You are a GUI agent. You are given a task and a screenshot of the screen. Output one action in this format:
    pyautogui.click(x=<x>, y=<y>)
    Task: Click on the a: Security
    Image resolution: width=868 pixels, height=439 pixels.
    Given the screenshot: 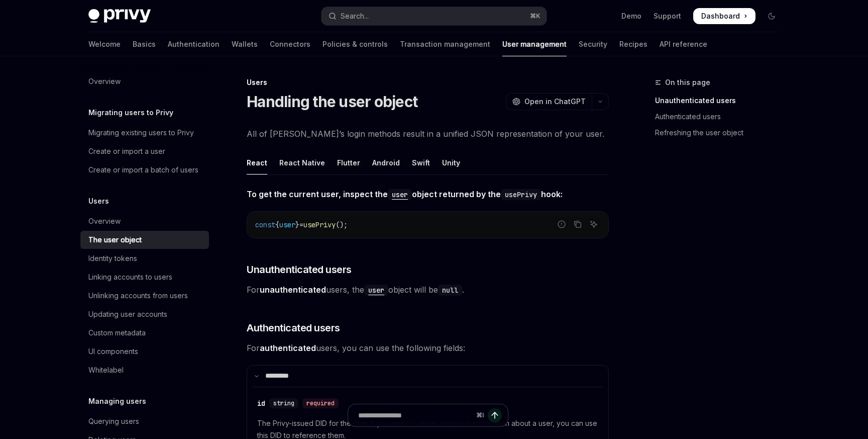 What is the action you would take?
    pyautogui.click(x=593, y=45)
    